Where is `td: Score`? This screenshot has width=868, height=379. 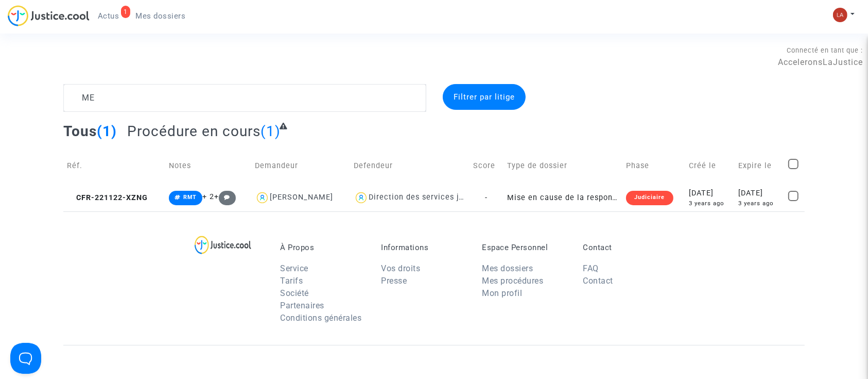
td: Score is located at coordinates (487, 165).